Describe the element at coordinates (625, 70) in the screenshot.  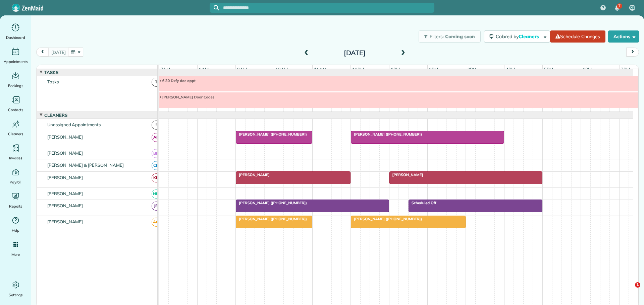
I see `span: 7pm` at that location.